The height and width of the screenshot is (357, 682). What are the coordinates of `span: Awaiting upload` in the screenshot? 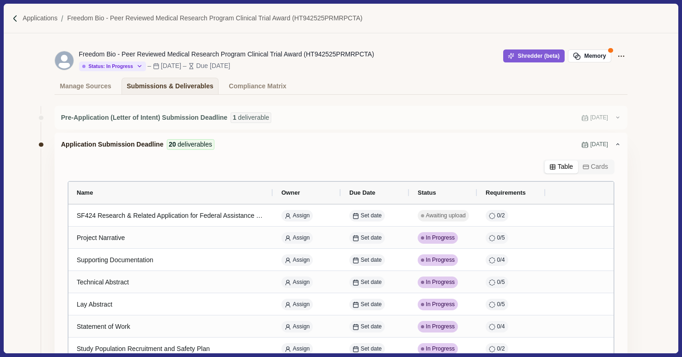 It's located at (446, 216).